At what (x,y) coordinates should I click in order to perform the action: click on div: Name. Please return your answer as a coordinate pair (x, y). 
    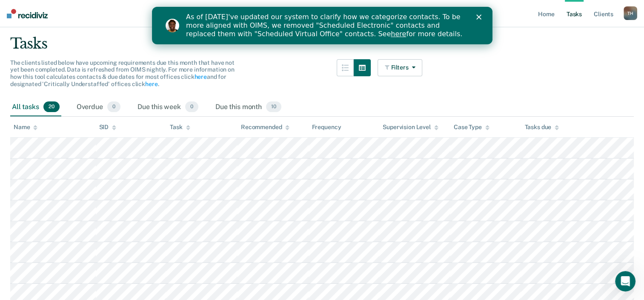
    Looking at the image, I should click on (26, 127).